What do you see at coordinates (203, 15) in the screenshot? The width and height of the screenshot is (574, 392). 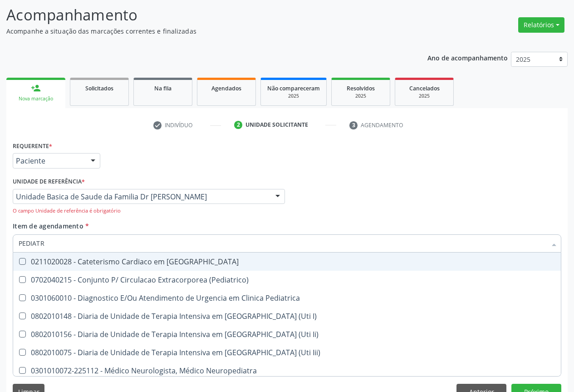 I see `p: Acompanhamento` at bounding box center [203, 15].